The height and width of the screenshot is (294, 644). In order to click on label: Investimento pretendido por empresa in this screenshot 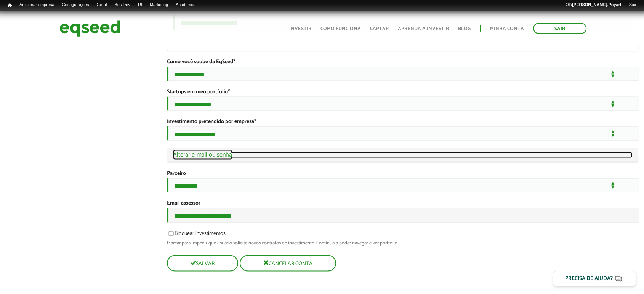, I will do `click(211, 121)`.